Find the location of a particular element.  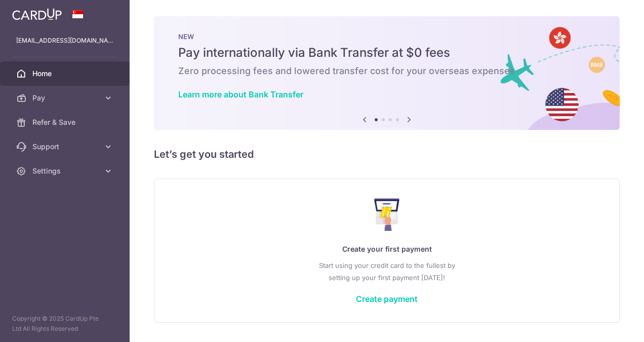

h6: Zero processing fees and lowered transfer cost for your overseas expenses is located at coordinates (387, 71).